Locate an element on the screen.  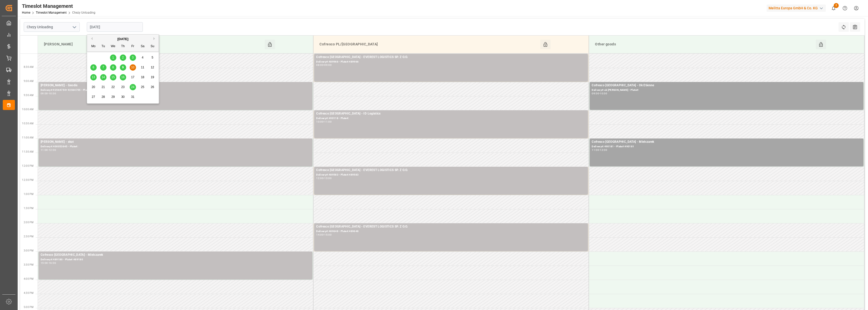
div: Choose Saturday, October 4th, 2025 is located at coordinates (143, 57).